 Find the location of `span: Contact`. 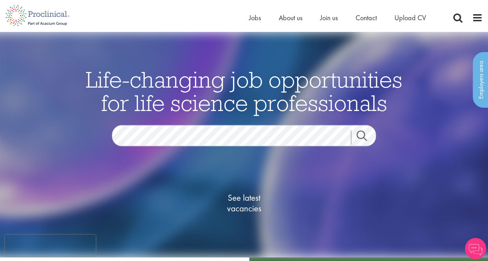

span: Contact is located at coordinates (366, 18).